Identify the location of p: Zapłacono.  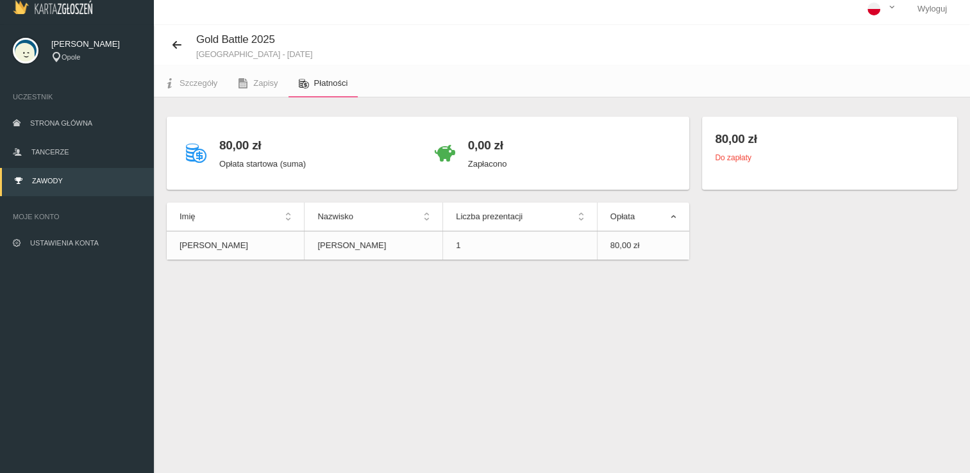
(487, 164).